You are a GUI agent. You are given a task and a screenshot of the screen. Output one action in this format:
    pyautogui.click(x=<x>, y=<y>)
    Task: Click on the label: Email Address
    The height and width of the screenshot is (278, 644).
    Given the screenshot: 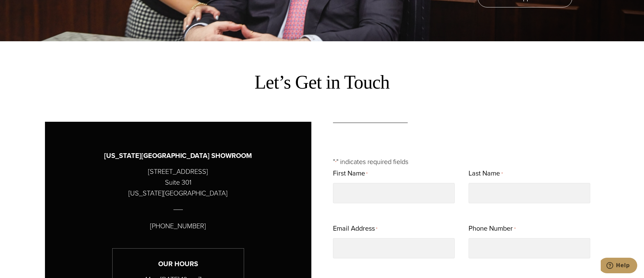 What is the action you would take?
    pyautogui.click(x=355, y=229)
    